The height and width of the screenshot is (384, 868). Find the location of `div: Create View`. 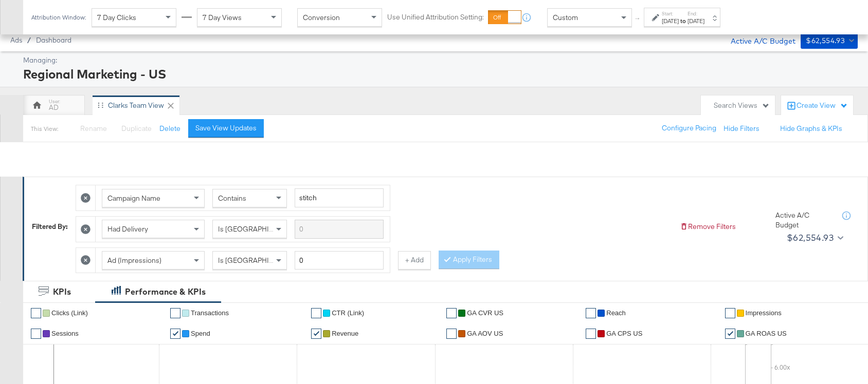

div: Create View is located at coordinates (822, 106).